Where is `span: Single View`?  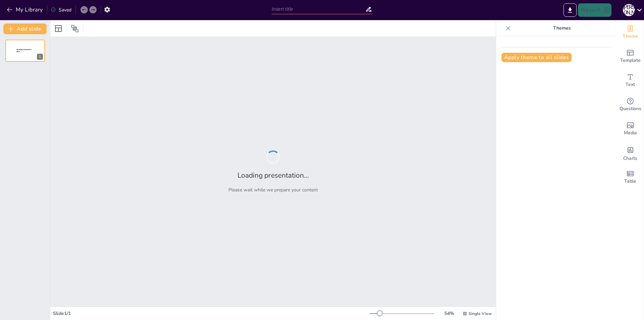
span: Single View is located at coordinates (480, 314).